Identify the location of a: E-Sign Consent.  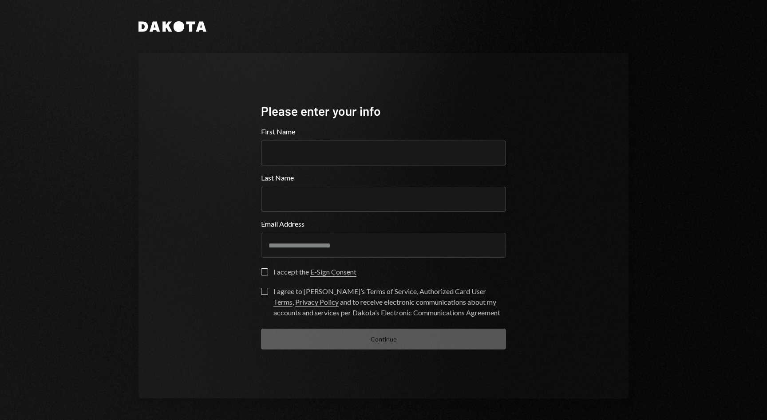
(333, 272).